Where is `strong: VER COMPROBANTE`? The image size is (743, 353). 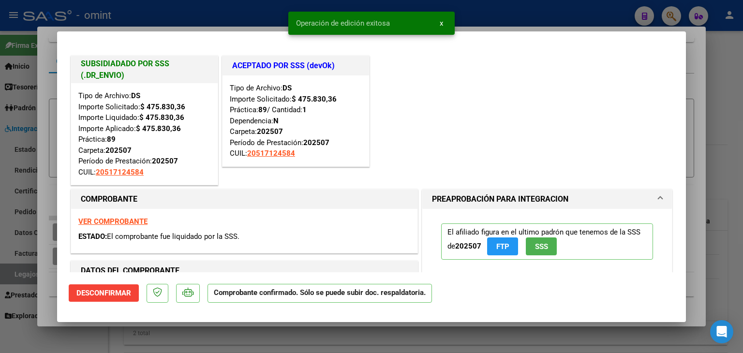
strong: VER COMPROBANTE is located at coordinates (113, 221).